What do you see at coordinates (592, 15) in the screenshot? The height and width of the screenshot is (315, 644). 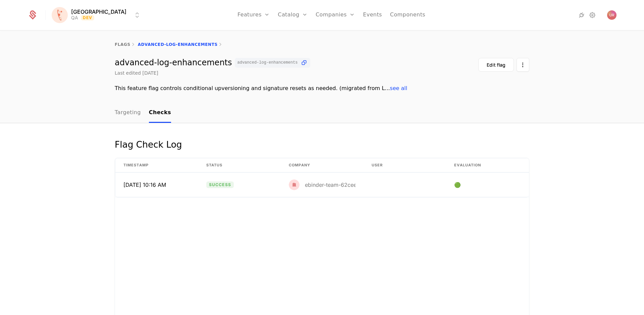 I see `a: Settings` at bounding box center [592, 15].